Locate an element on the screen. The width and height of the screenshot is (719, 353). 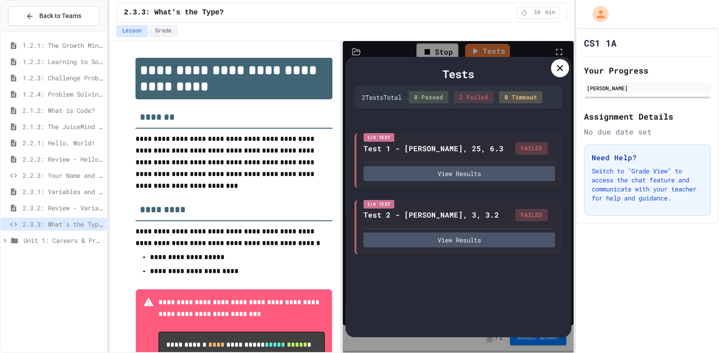
span: 1.2.4: Problem Solving Practice is located at coordinates (63, 94).